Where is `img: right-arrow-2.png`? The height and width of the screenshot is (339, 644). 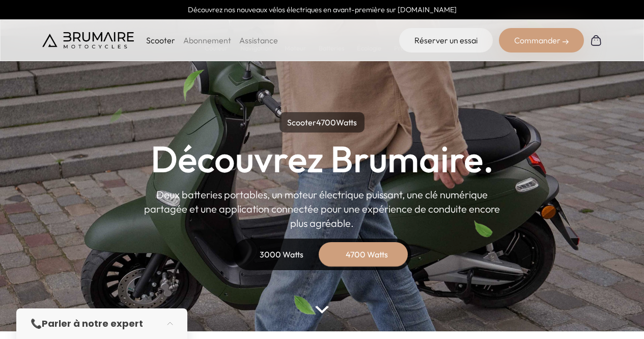
img: right-arrow-2.png is located at coordinates (566, 42).